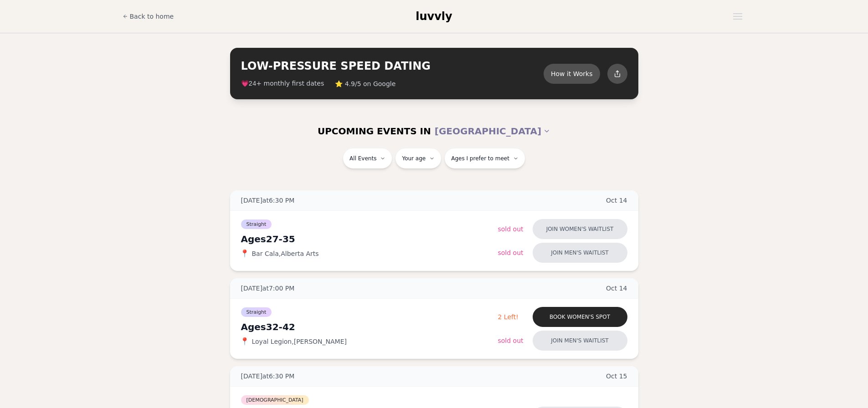  Describe the element at coordinates (252, 84) in the screenshot. I see `span: 24` at that location.